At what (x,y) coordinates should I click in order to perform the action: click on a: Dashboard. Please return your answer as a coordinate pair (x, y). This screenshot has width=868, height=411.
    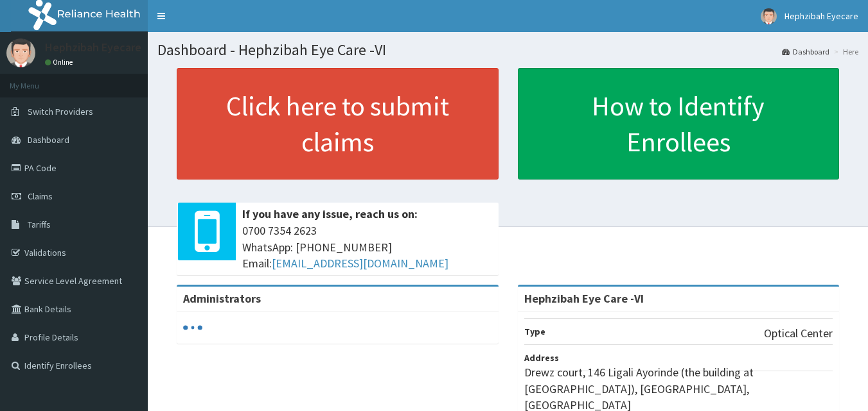
    Looking at the image, I should click on (805, 51).